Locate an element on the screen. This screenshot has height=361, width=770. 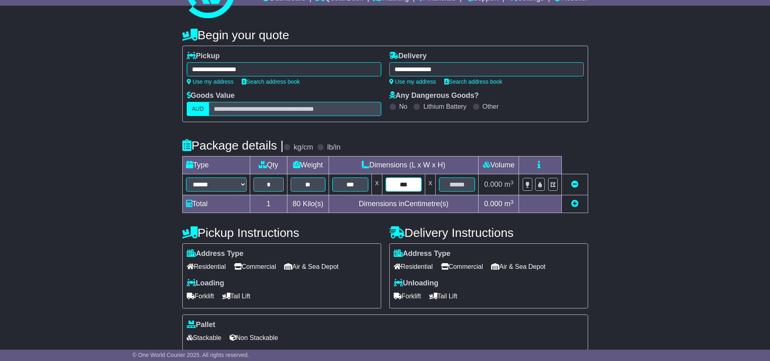
label: Any Dangerous Goods? is located at coordinates (434, 96).